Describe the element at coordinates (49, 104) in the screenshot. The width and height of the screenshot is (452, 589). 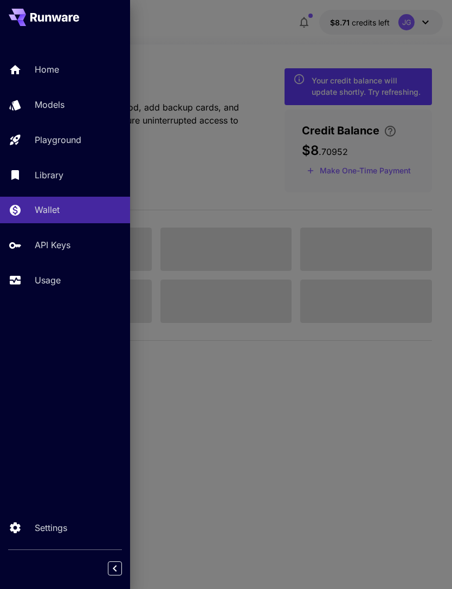
I see `p: Models` at that location.